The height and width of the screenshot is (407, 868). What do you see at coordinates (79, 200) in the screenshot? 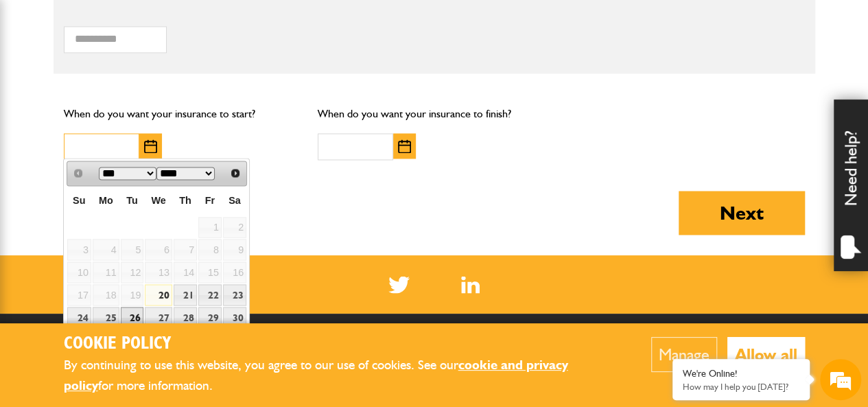
I see `span: Sunday` at bounding box center [79, 200].